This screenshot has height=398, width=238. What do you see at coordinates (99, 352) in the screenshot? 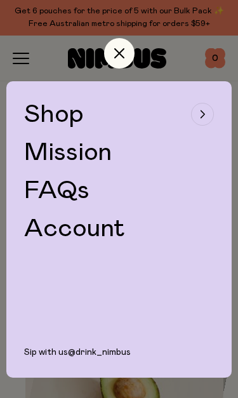
I see `a: @drink_nimbus` at bounding box center [99, 352].